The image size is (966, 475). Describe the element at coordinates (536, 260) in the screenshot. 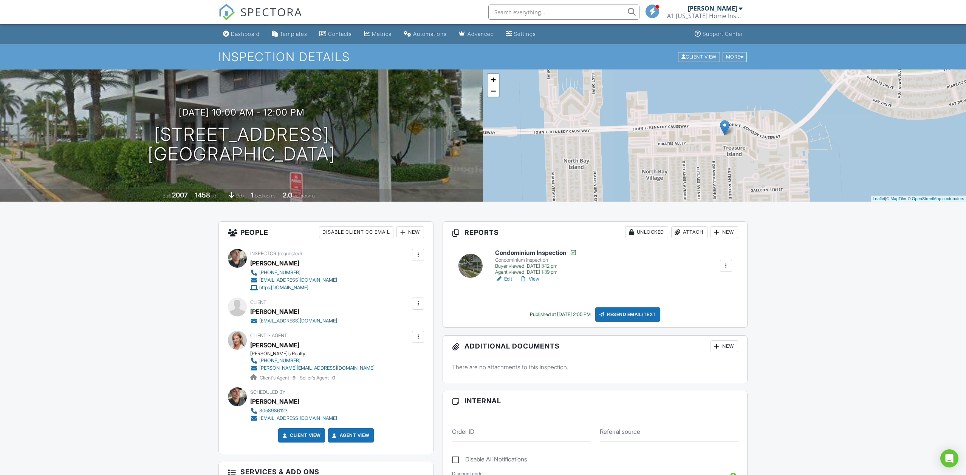

I see `div: Condominium Inspection` at that location.